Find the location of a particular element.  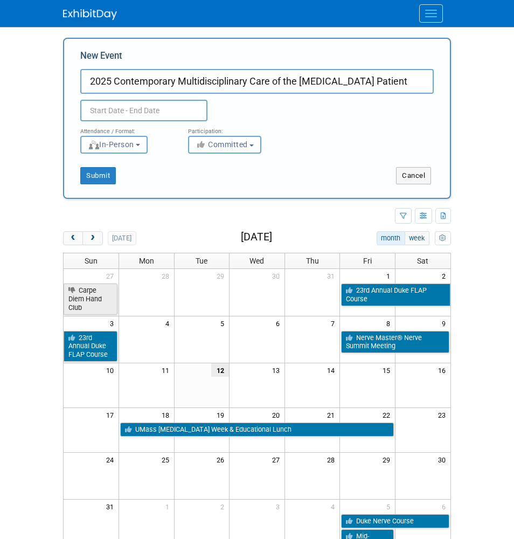

button: prev is located at coordinates (73, 238).